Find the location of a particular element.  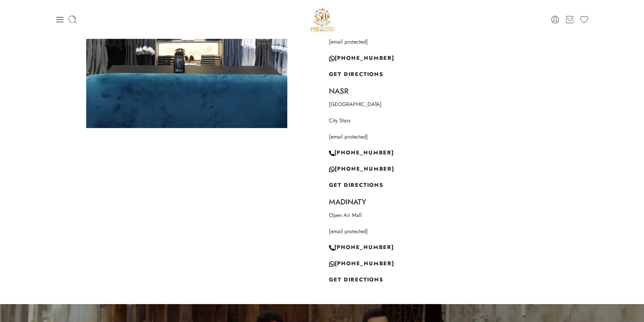

p: Open Air Mall is located at coordinates (457, 215).